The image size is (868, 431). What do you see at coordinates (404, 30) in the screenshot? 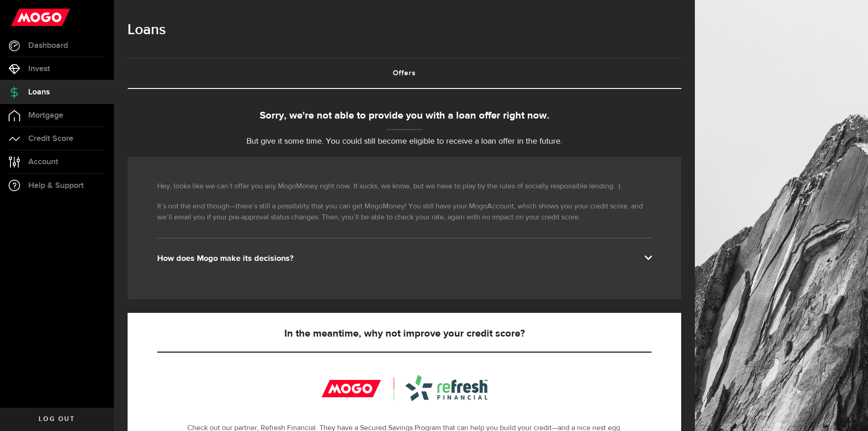
I see `h1: Loans` at bounding box center [404, 30].